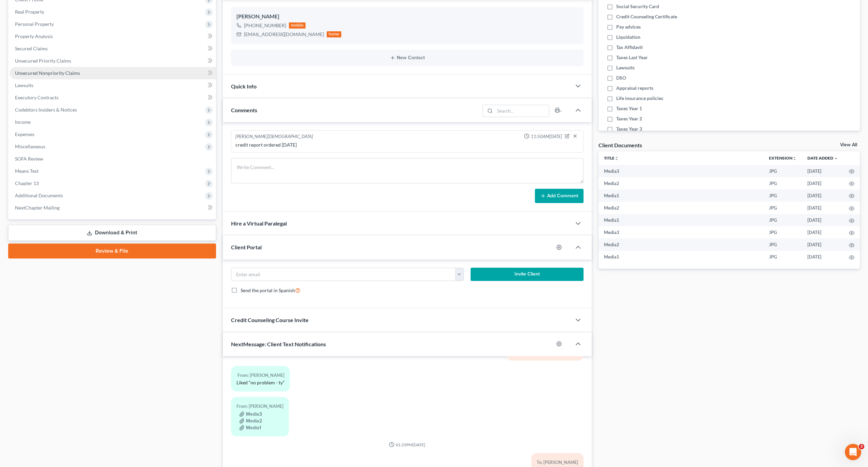 Image resolution: width=868 pixels, height=467 pixels. What do you see at coordinates (559, 196) in the screenshot?
I see `button: Add Comment` at bounding box center [559, 196].